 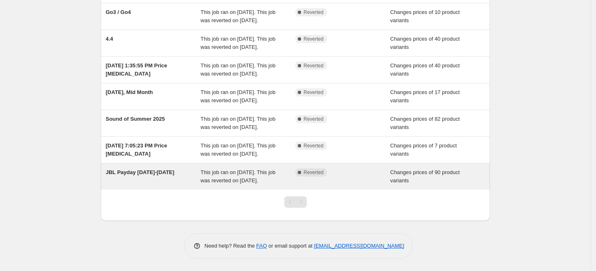 I want to click on a: FAQ, so click(x=262, y=245).